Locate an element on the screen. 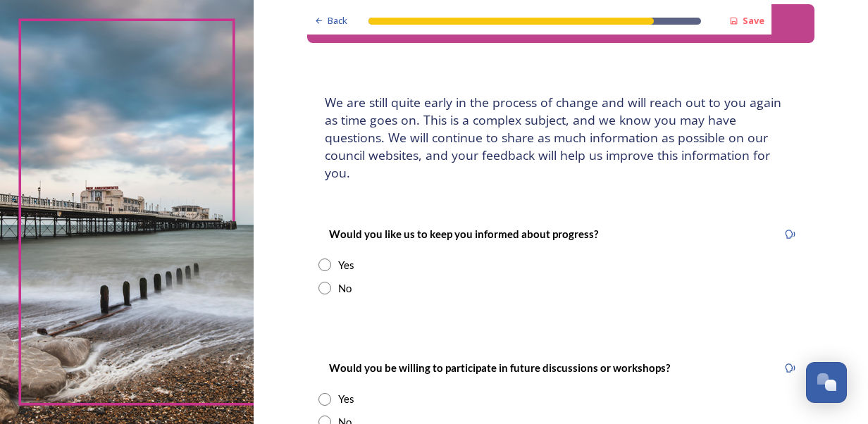 This screenshot has width=868, height=424. strong: Save is located at coordinates (753, 20).